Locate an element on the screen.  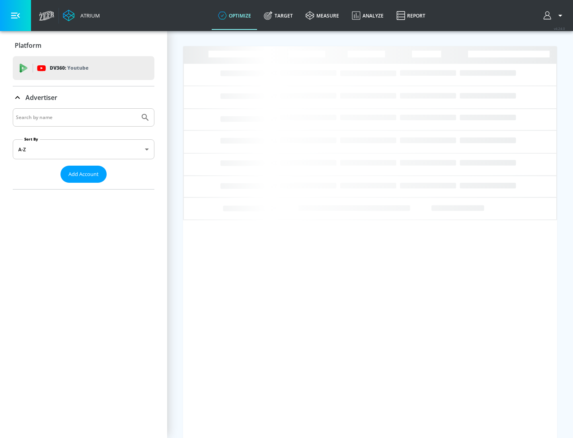
span: v 4.24.0 is located at coordinates (559, 28).